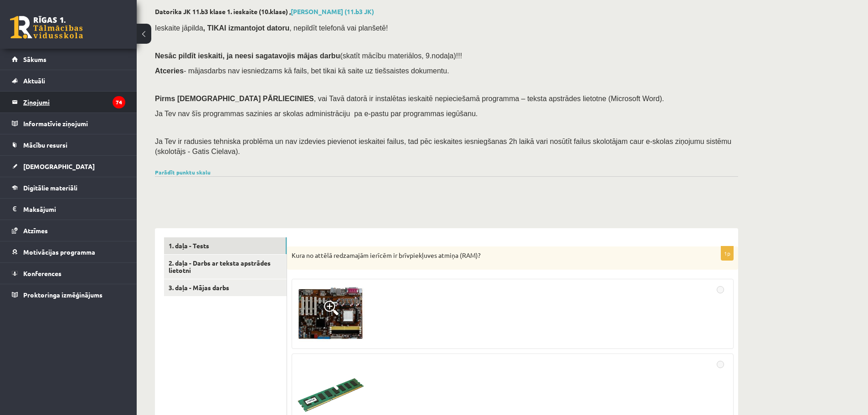 The height and width of the screenshot is (415, 868). What do you see at coordinates (68, 273) in the screenshot?
I see `a: Konferences` at bounding box center [68, 273].